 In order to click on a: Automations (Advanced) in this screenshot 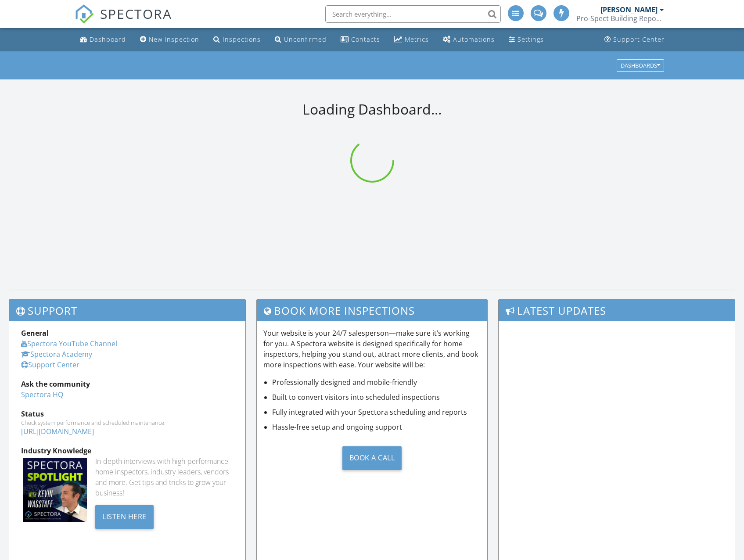, I will do `click(469, 39)`.